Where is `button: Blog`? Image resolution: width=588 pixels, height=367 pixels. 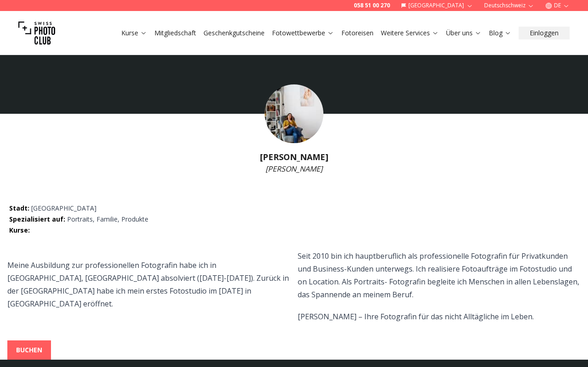 button: Blog is located at coordinates (500, 33).